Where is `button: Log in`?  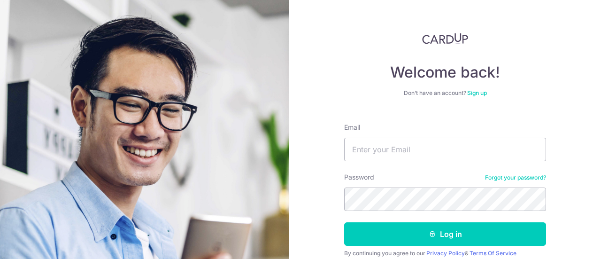
button: Log in is located at coordinates (445, 234).